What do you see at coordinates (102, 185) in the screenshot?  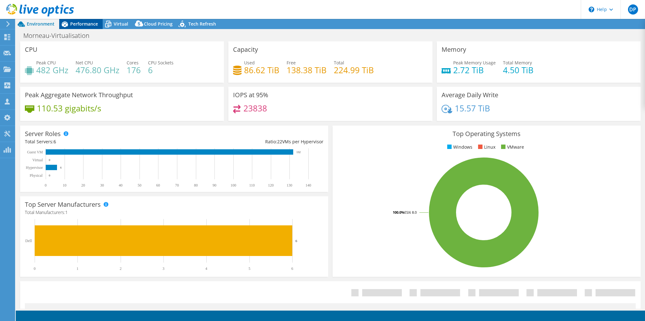 I see `text: 30` at bounding box center [102, 185].